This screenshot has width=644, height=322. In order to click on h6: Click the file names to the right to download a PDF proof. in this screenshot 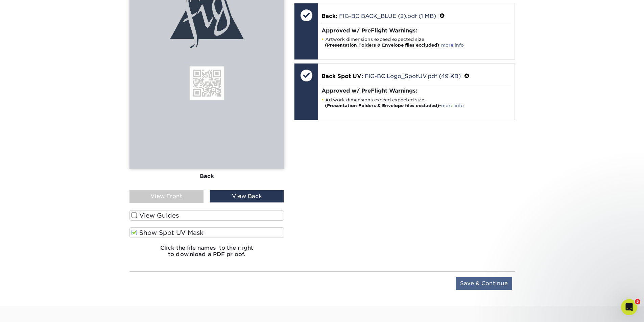, I will do `click(207, 254)`.